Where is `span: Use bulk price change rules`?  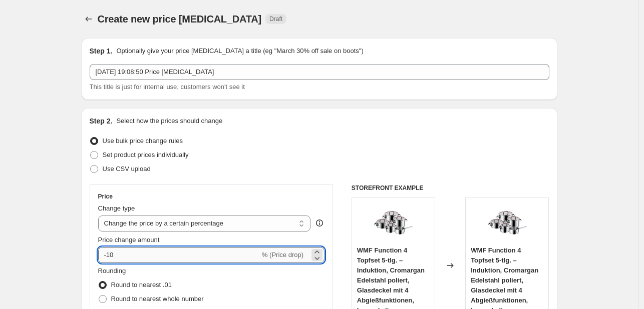 span: Use bulk price change rules is located at coordinates (143, 141).